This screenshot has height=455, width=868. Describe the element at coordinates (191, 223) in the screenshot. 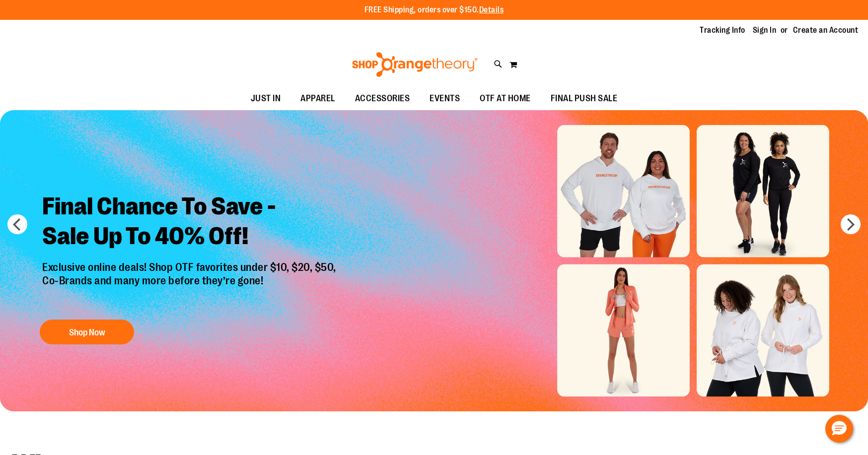

I see `h2: Final Chance To Save - Sale Up To 40% Off!` at that location.